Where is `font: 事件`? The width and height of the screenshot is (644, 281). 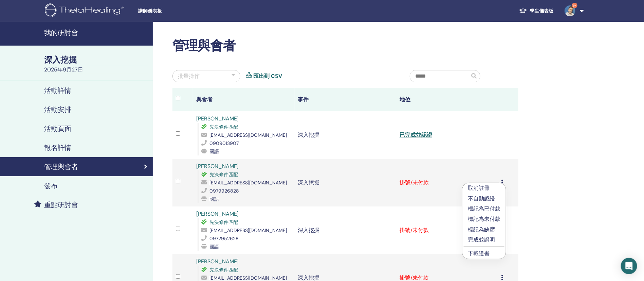
font: 事件 is located at coordinates (304, 99).